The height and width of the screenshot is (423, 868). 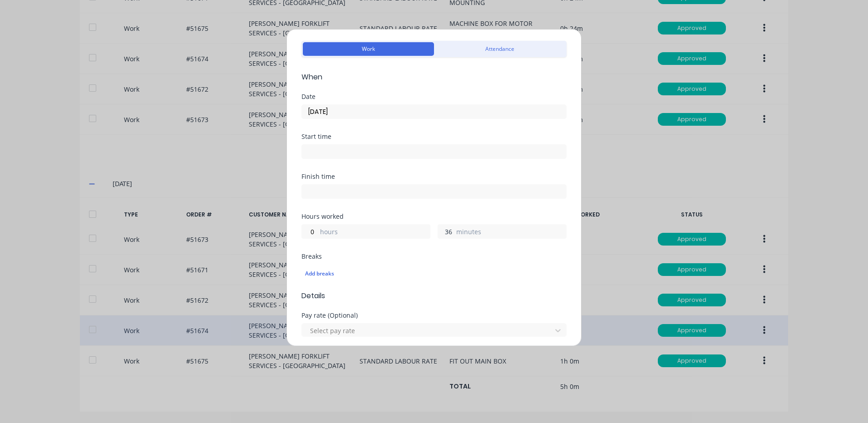 I want to click on div: Breaks, so click(x=434, y=257).